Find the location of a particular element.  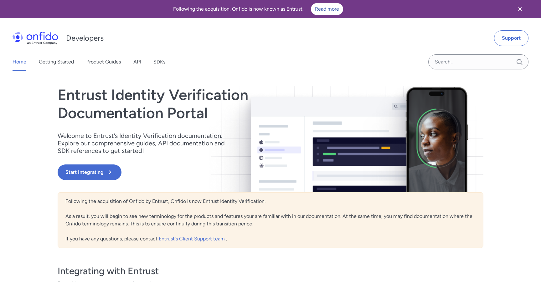

h1: Developers is located at coordinates (85, 38).